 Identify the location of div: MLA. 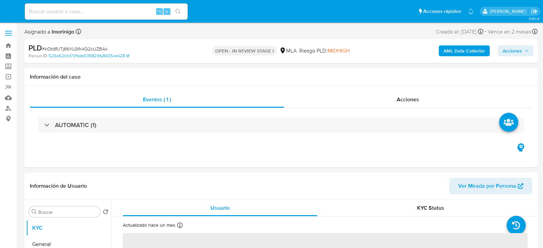
(288, 51).